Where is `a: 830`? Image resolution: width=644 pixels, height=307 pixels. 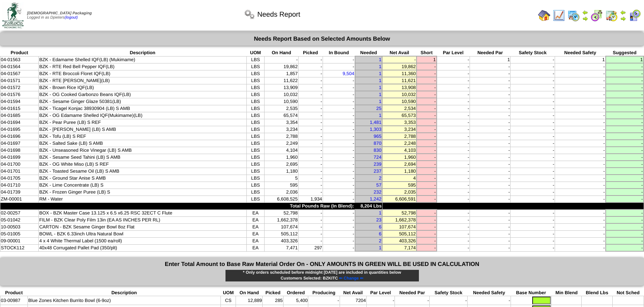
a: 830 is located at coordinates (378, 150).